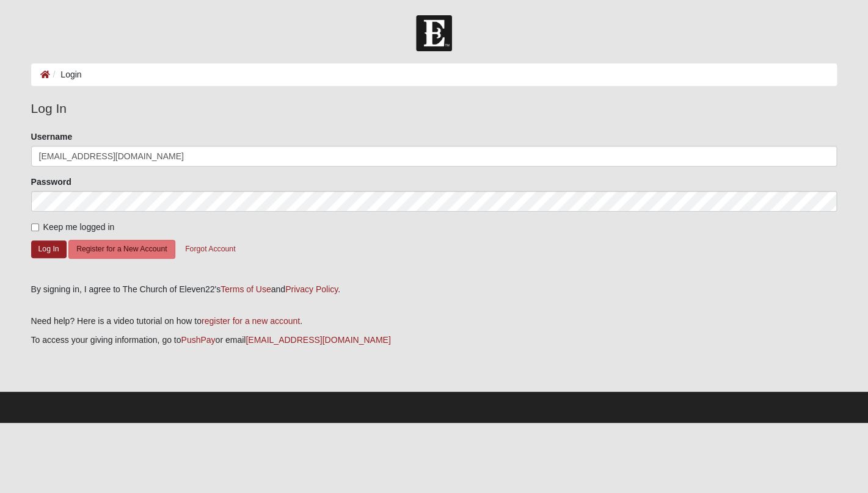  I want to click on label: Username, so click(52, 136).